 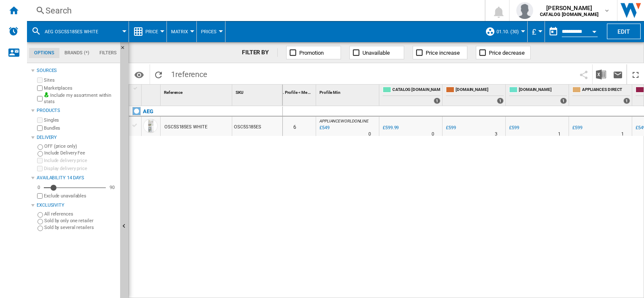 What do you see at coordinates (173, 92) in the screenshot?
I see `span: Reference` at bounding box center [173, 92].